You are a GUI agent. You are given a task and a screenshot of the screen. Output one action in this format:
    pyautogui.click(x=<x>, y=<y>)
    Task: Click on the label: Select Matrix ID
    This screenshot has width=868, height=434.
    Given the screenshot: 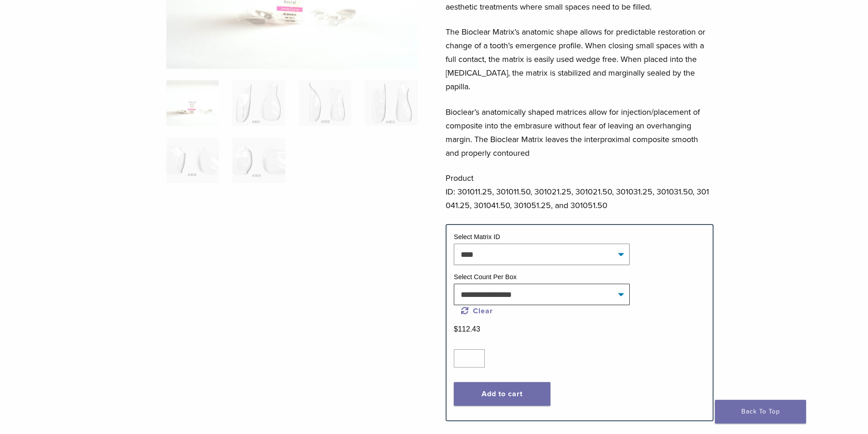 What is the action you would take?
    pyautogui.click(x=477, y=237)
    